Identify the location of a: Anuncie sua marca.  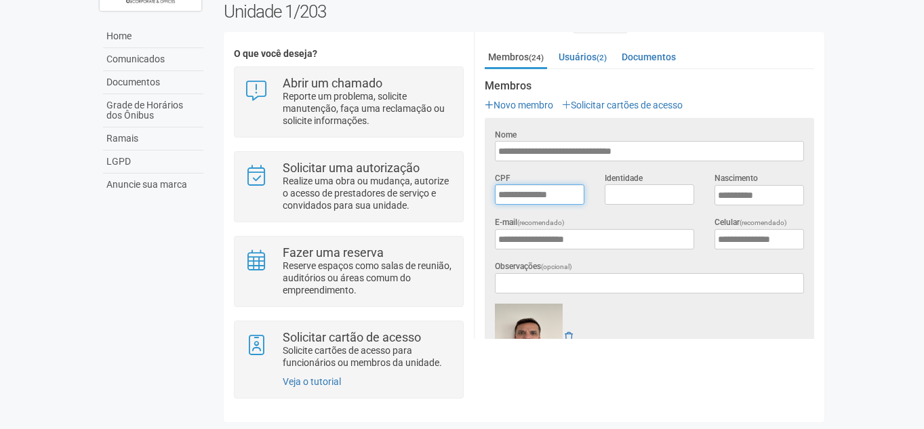
(153, 184).